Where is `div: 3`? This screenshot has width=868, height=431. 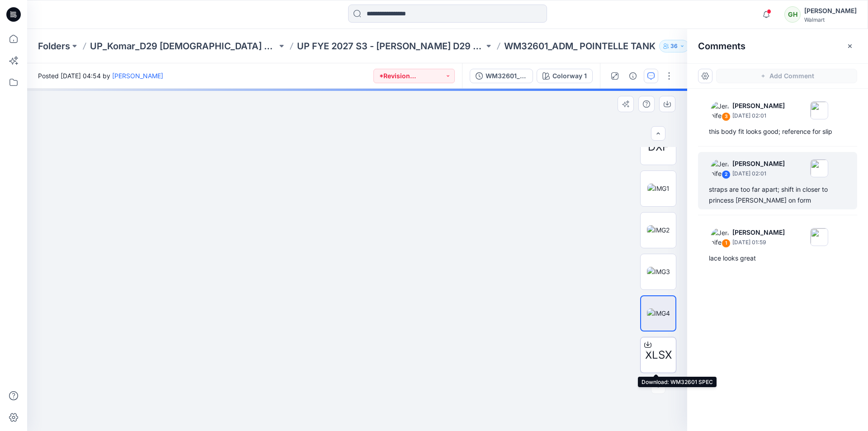 div: 3 is located at coordinates (726, 116).